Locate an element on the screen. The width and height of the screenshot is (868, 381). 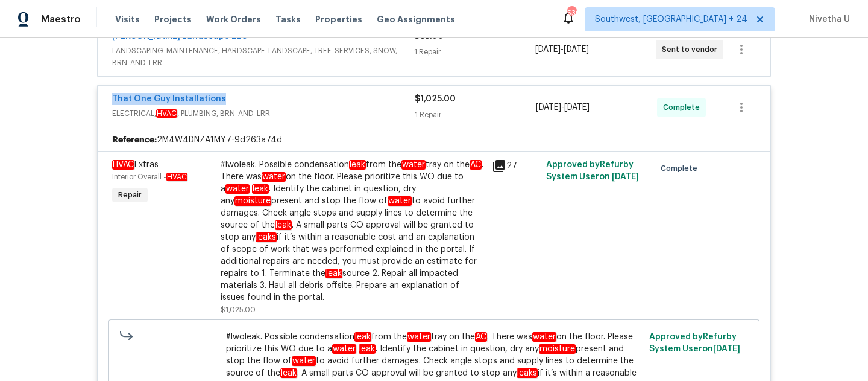
span: Tasks is located at coordinates (288, 19).